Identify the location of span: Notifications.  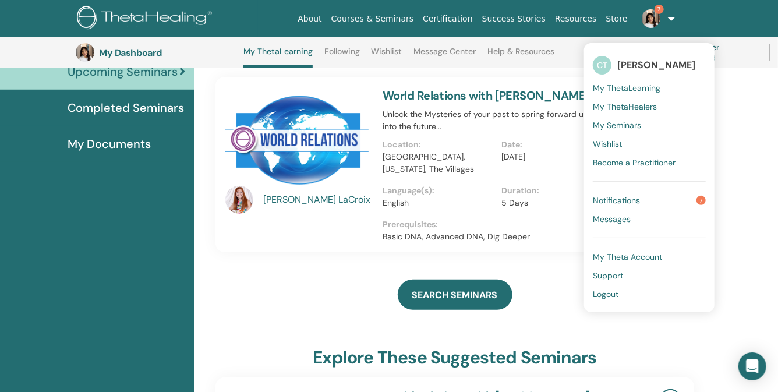
(616, 200).